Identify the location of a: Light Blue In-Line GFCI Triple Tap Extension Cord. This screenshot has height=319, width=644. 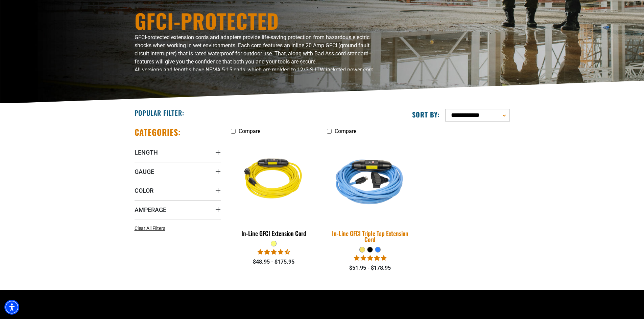
(370, 192).